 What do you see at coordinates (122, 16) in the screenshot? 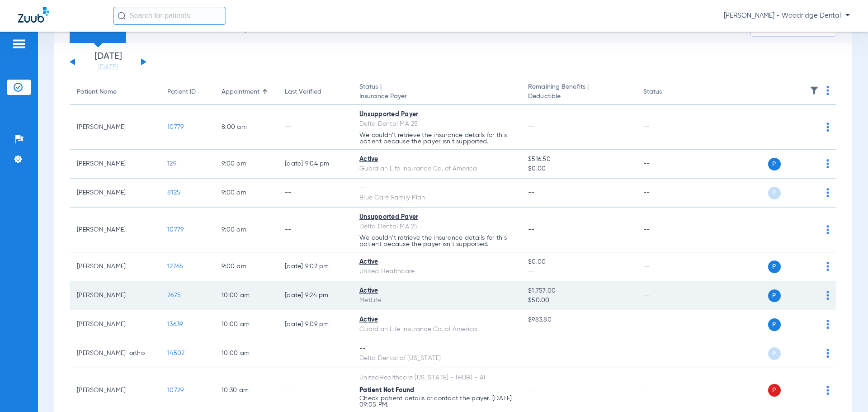
I see `img: Search Icon` at bounding box center [122, 16].